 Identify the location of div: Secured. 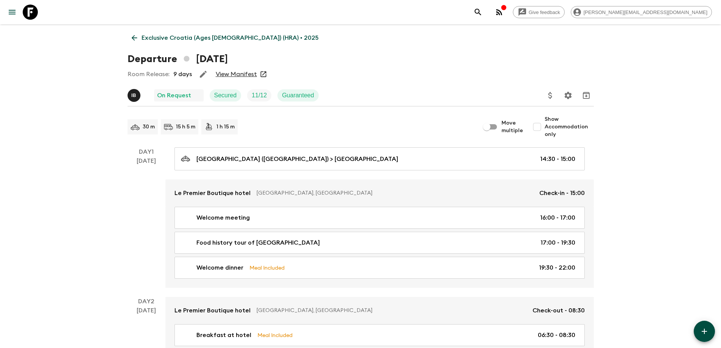
(226, 95).